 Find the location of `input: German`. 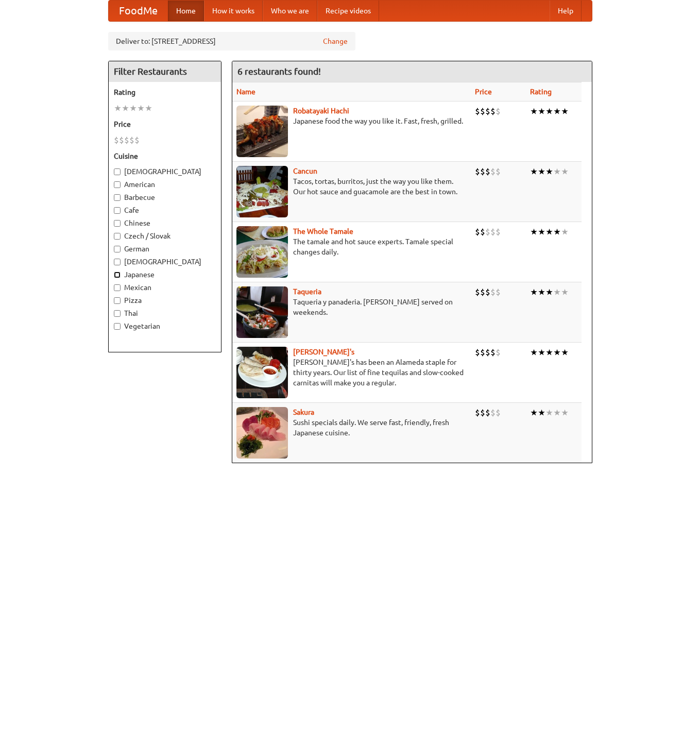

input: German is located at coordinates (117, 249).